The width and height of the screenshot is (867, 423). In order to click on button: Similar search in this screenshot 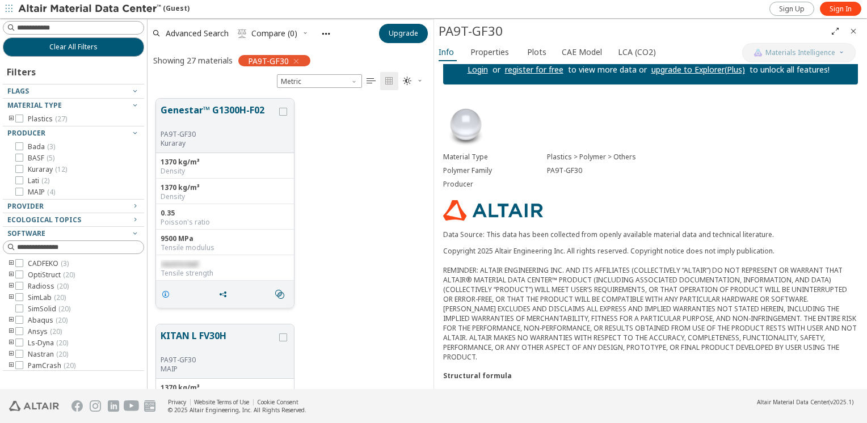, I will do `click(282, 294)`.